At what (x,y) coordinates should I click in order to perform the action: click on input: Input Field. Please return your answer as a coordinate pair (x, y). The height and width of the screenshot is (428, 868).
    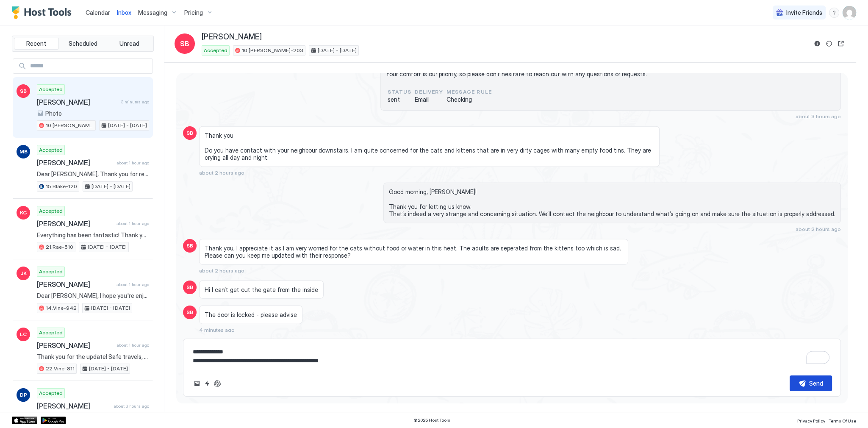
    Looking at the image, I should click on (89, 66).